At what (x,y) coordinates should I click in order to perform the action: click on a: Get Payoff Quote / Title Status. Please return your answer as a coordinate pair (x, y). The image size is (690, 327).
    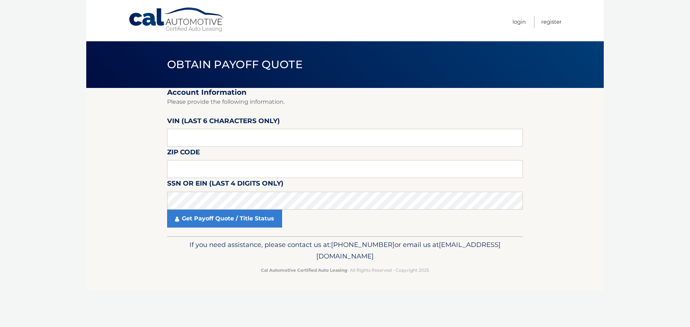
    Looking at the image, I should click on (225, 219).